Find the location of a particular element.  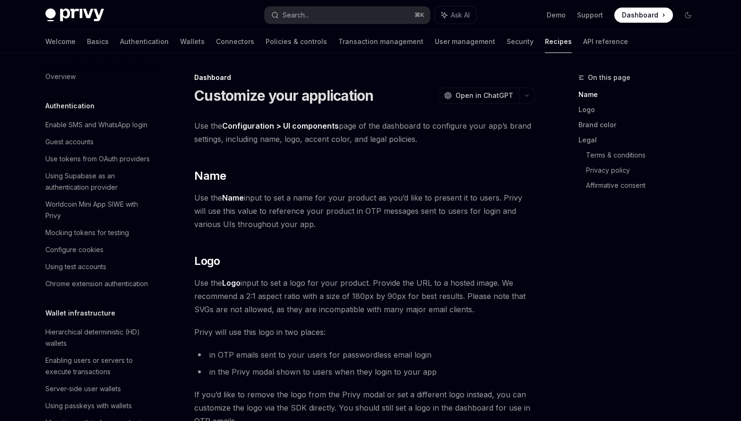

div: Using test accounts is located at coordinates (76, 267).